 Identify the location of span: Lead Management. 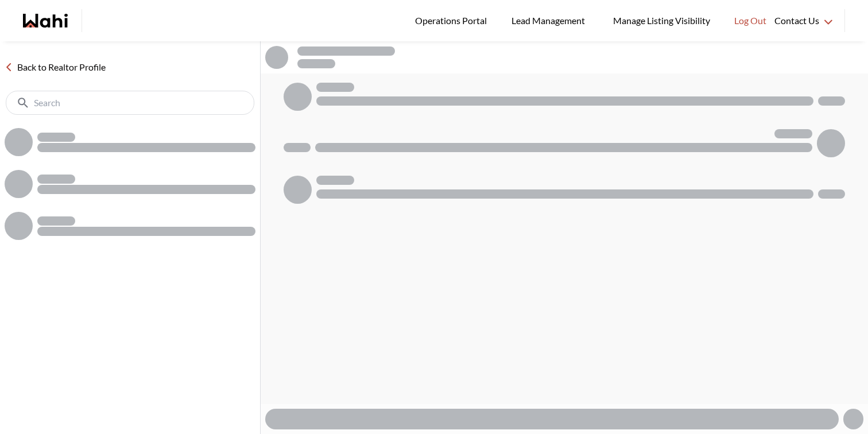
(550, 21).